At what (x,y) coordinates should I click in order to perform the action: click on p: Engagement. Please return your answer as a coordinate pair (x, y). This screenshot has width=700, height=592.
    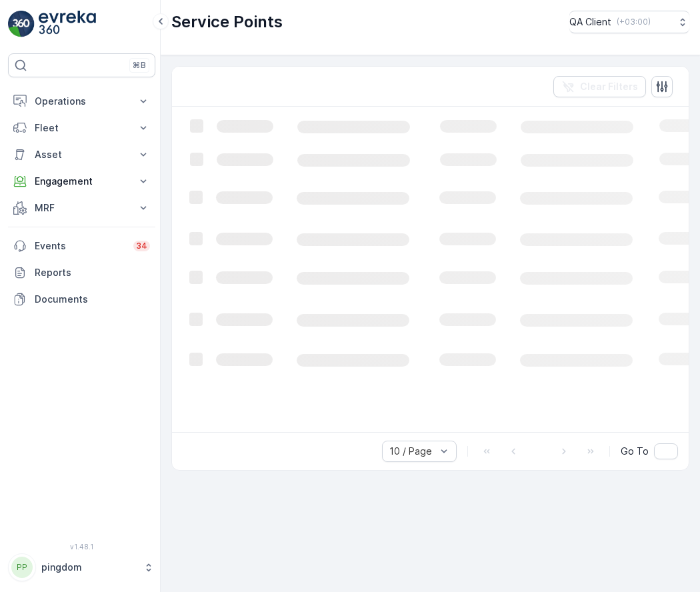
    Looking at the image, I should click on (81, 181).